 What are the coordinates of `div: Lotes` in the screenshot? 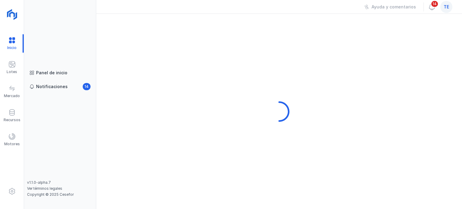 It's located at (12, 72).